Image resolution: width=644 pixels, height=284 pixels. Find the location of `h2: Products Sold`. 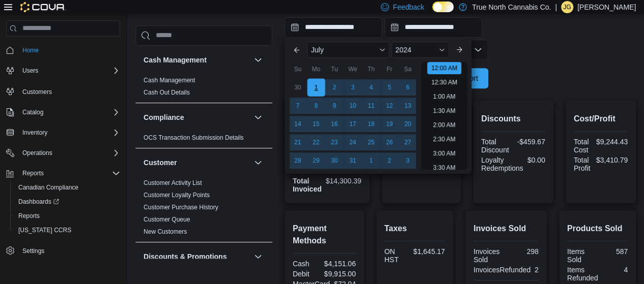

h2: Products Sold is located at coordinates (597, 229).